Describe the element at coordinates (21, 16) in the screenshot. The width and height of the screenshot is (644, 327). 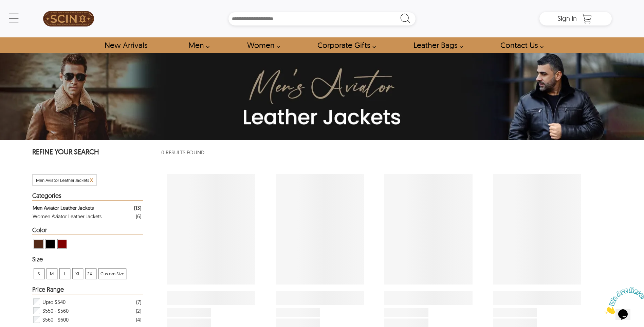
I see `div: CloseChat attention grabber` at that location.